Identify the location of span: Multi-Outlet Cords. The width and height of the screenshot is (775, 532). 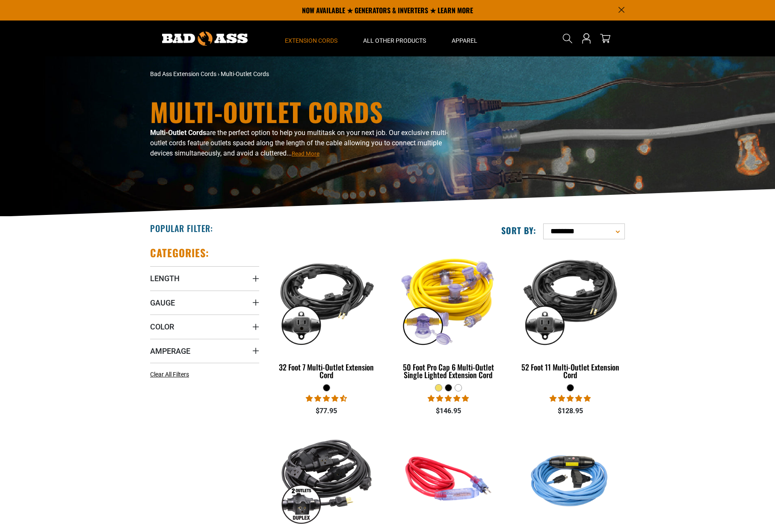
(244, 74).